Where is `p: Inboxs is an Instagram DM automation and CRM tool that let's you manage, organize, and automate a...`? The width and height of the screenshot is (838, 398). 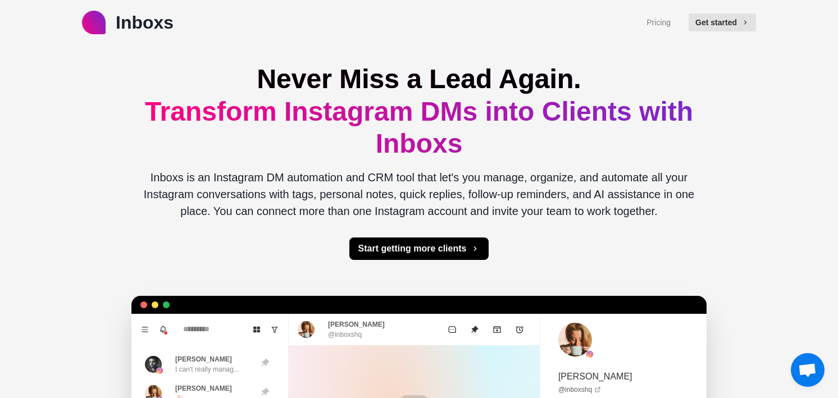 p: Inboxs is an Instagram DM automation and CRM tool that let's you manage, organize, and automate a... is located at coordinates (419, 194).